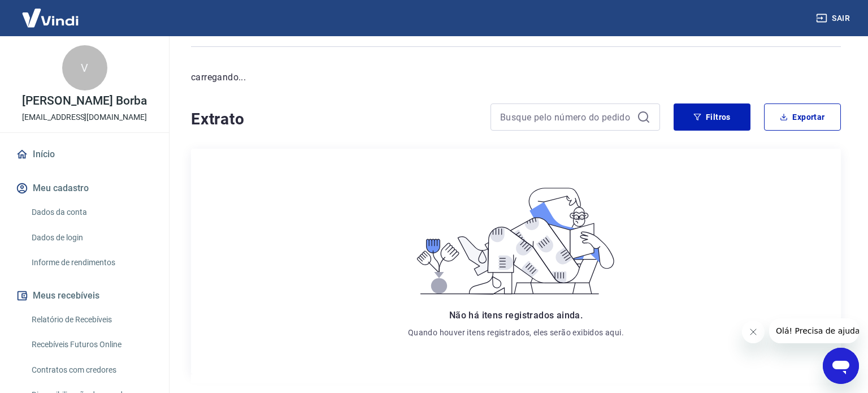 The image size is (868, 393). I want to click on span: Olá! Precisa de ajuda?, so click(51, 13).